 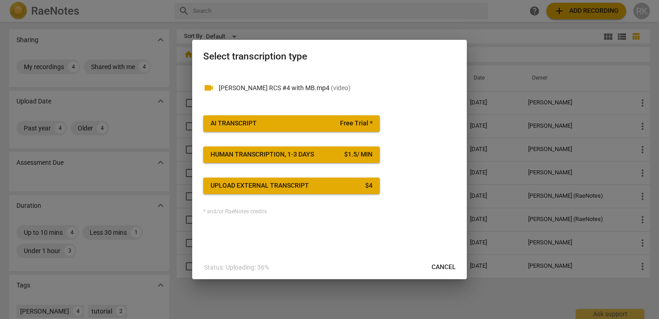 What do you see at coordinates (329, 56) in the screenshot?
I see `h2: Select transcription type` at bounding box center [329, 56].